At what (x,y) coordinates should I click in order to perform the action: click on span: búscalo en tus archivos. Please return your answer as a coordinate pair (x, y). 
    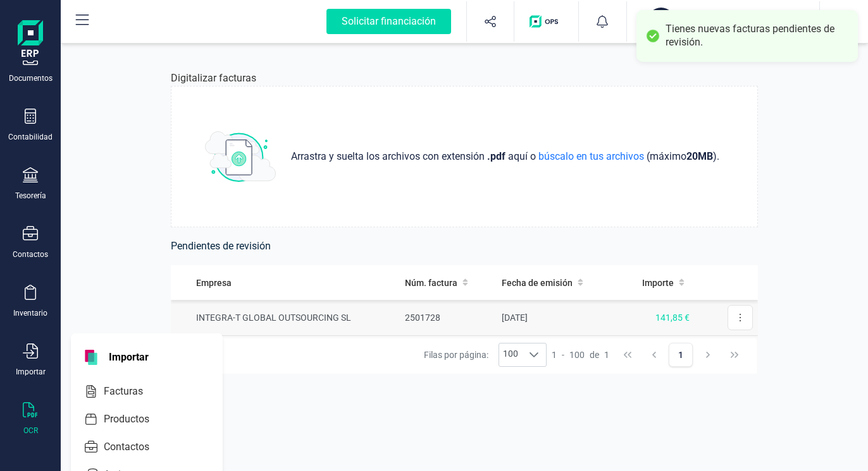
    Looking at the image, I should click on (591, 156).